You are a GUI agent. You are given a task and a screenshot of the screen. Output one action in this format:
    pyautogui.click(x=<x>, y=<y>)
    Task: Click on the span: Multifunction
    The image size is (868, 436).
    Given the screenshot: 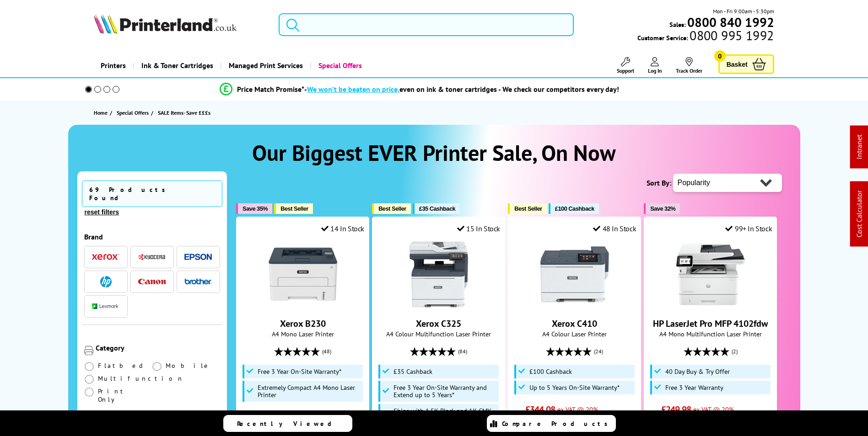 What is the action you would take?
    pyautogui.click(x=141, y=379)
    